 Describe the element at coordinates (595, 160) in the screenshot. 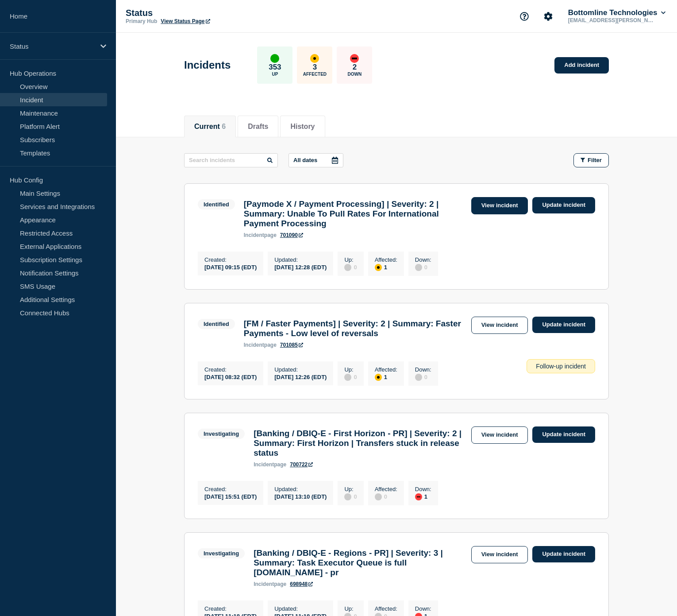

I see `span: Filter` at that location.